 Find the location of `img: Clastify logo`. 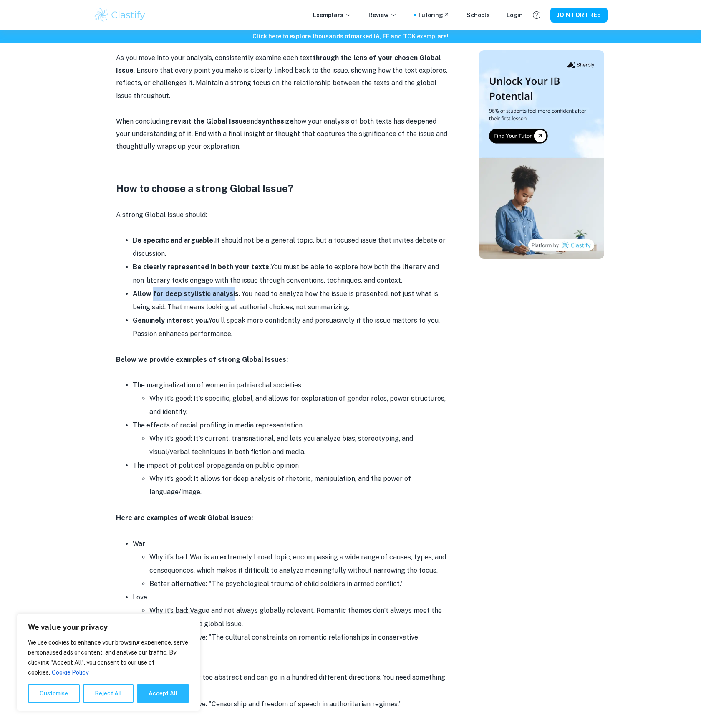

img: Clastify logo is located at coordinates (120, 15).